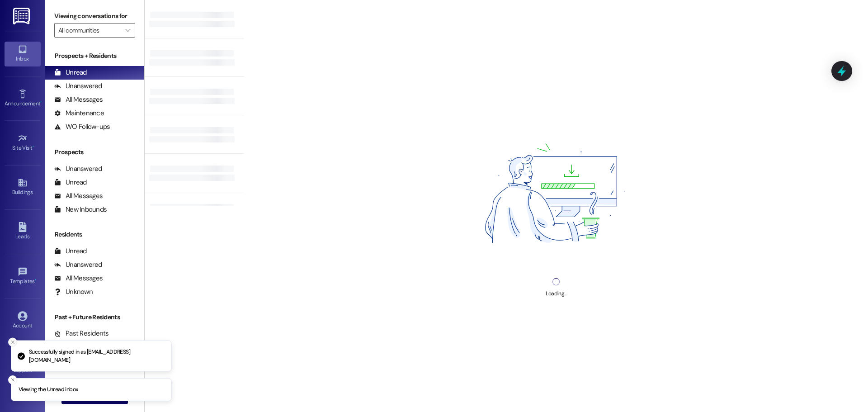 This screenshot has width=868, height=412. Describe the element at coordinates (82, 127) in the screenshot. I see `div: WO Follow-ups` at that location.